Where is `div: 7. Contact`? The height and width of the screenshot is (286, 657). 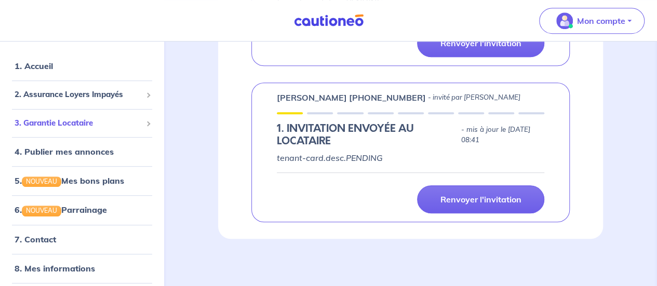 div: 7. Contact is located at coordinates (82, 240).